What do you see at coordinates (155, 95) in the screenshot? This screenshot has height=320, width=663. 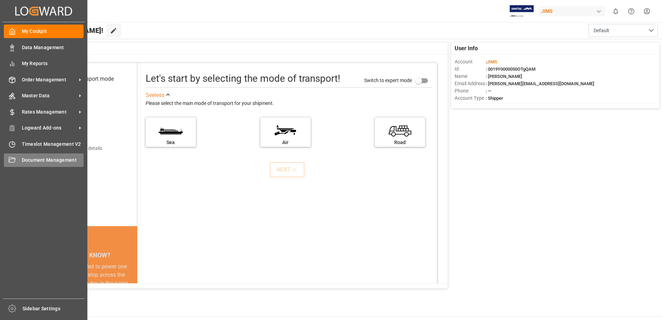 I see `div: See less` at bounding box center [155, 95].